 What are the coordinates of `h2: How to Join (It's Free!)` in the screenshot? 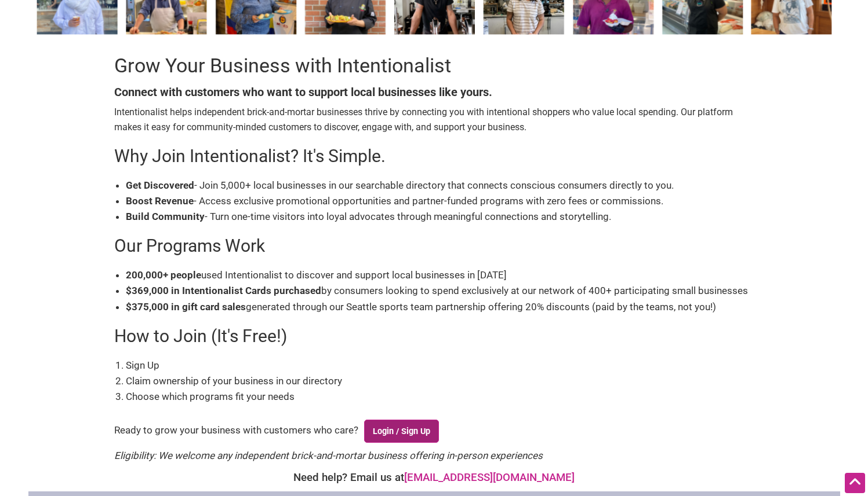 It's located at (434, 337).